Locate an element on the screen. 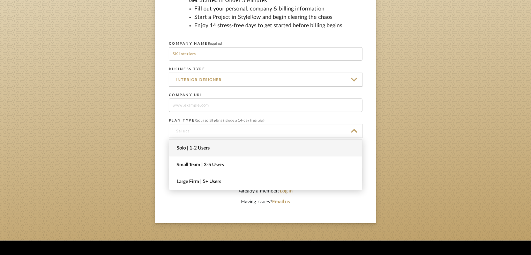 The image size is (531, 255). span: Large Firm | 5+ Users is located at coordinates (266, 181).